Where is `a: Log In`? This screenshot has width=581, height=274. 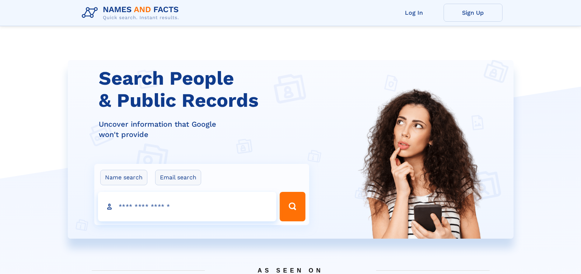 a: Log In is located at coordinates (414, 13).